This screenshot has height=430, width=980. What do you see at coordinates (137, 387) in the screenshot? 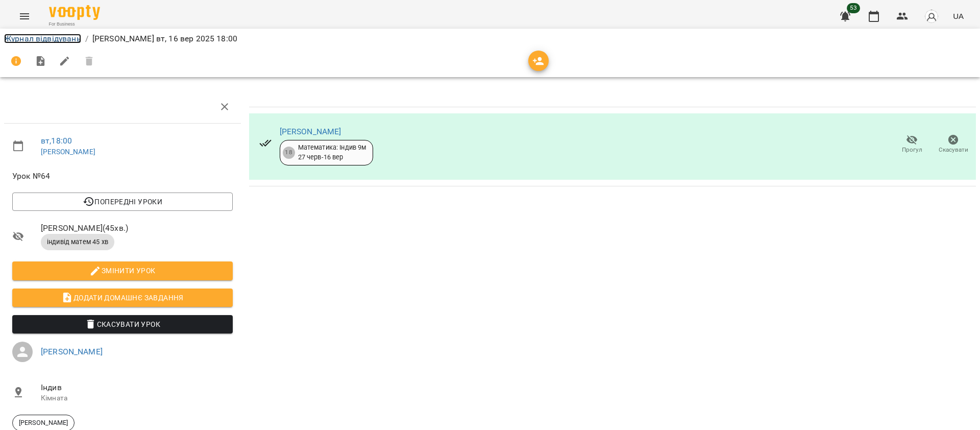
I see `span: Індив` at bounding box center [137, 387].